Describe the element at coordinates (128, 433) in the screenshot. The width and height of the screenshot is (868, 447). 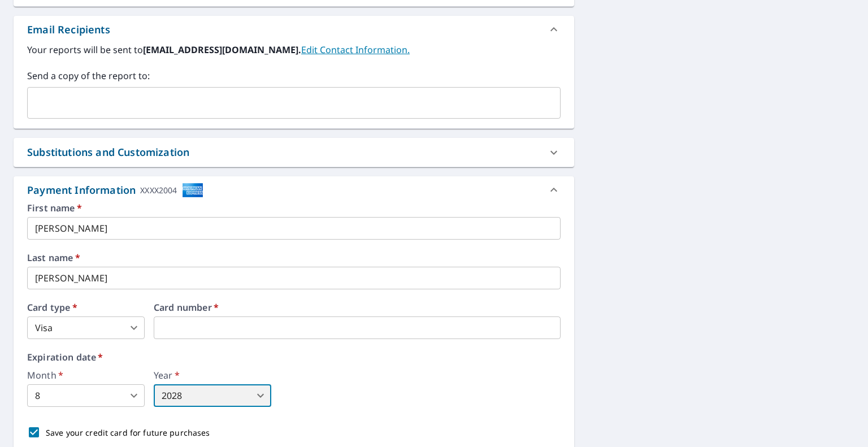
I see `p: Save your credit card for future purchases` at that location.